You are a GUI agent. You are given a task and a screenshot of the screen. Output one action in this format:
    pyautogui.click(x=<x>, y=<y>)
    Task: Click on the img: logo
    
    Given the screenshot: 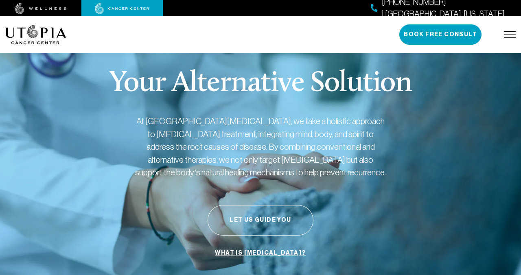 What is the action you would take?
    pyautogui.click(x=35, y=35)
    